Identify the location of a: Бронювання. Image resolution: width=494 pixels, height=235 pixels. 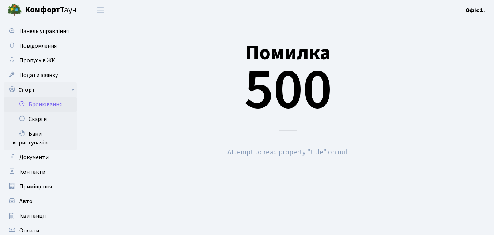
(40, 104).